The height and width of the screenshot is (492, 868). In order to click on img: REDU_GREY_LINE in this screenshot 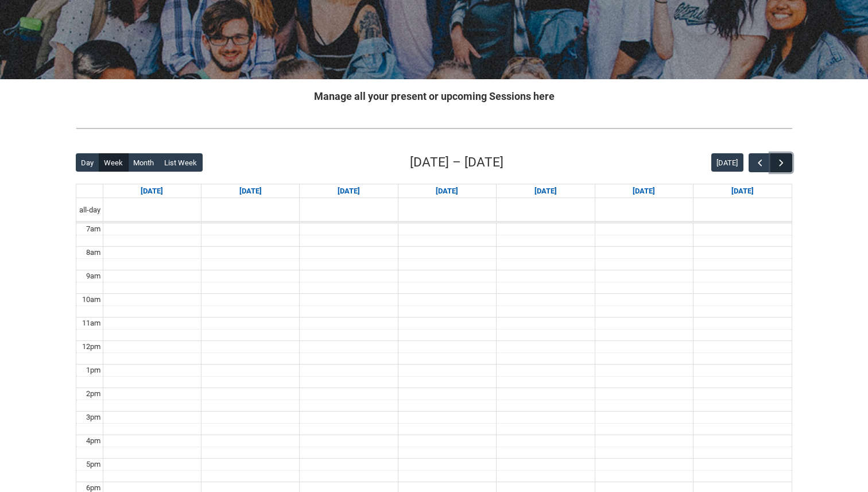, I will do `click(434, 128)`.